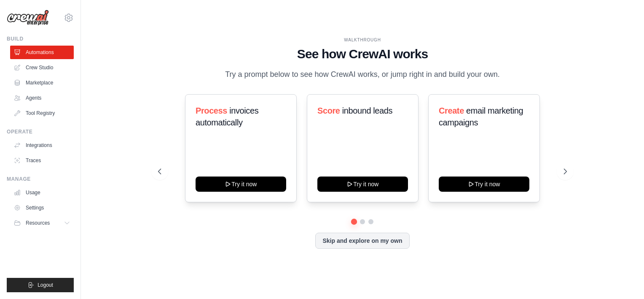  Describe the element at coordinates (211, 111) in the screenshot. I see `span: Process` at that location.